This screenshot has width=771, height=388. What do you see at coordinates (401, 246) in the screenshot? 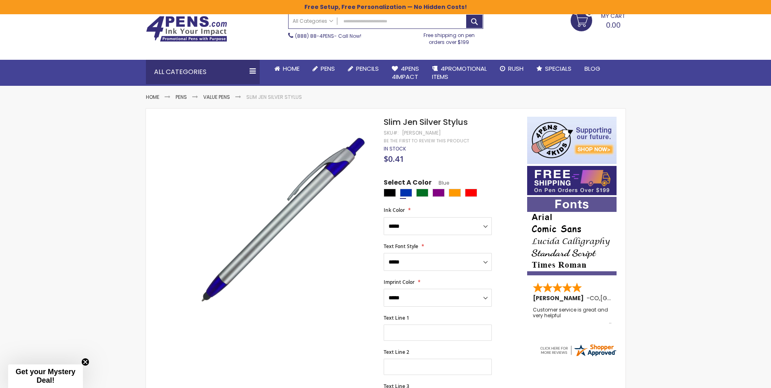
I see `span: Text Font Style` at bounding box center [401, 246].